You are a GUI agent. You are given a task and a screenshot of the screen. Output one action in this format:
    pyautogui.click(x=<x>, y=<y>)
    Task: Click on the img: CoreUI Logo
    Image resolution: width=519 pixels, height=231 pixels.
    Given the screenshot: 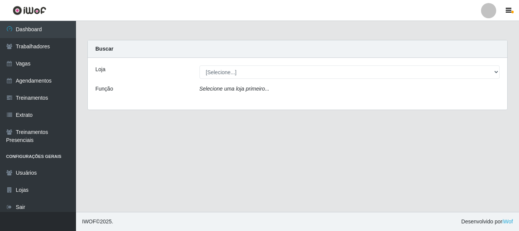 What is the action you would take?
    pyautogui.click(x=29, y=10)
    